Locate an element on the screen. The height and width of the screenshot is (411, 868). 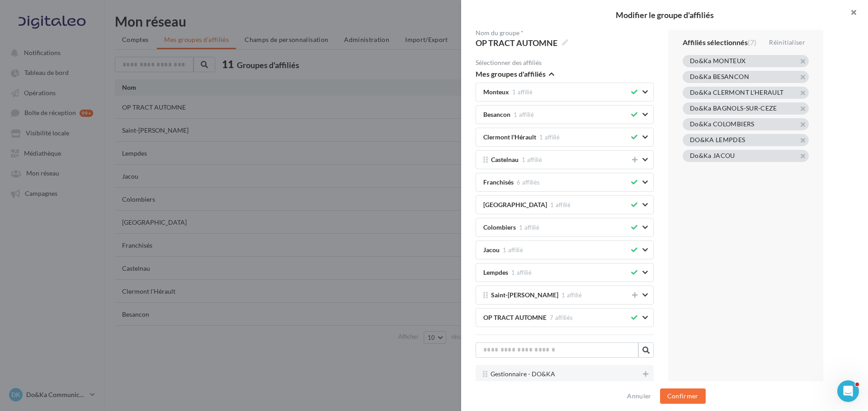
div: Do&Ka JACOU is located at coordinates (712, 156).